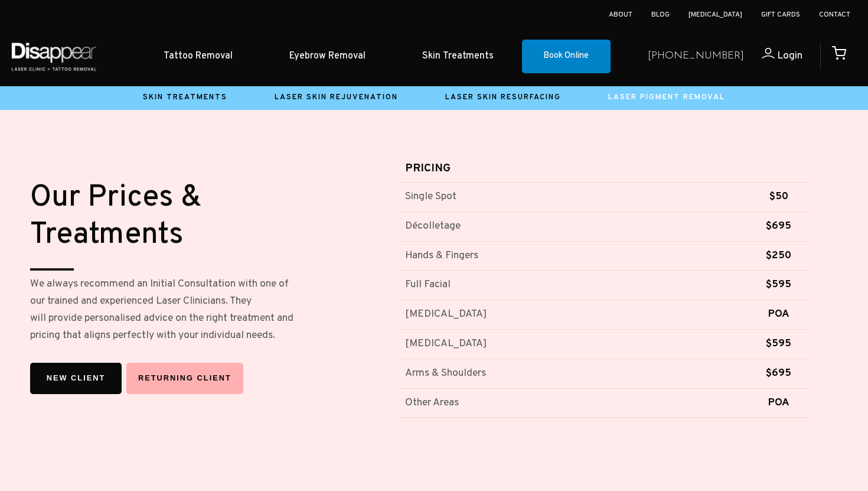  Describe the element at coordinates (427, 168) in the screenshot. I see `span: PRICING` at that location.